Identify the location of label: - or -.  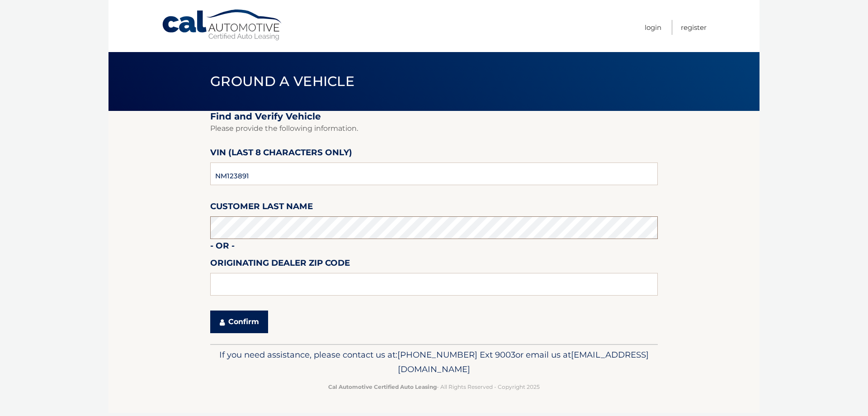
(223, 247).